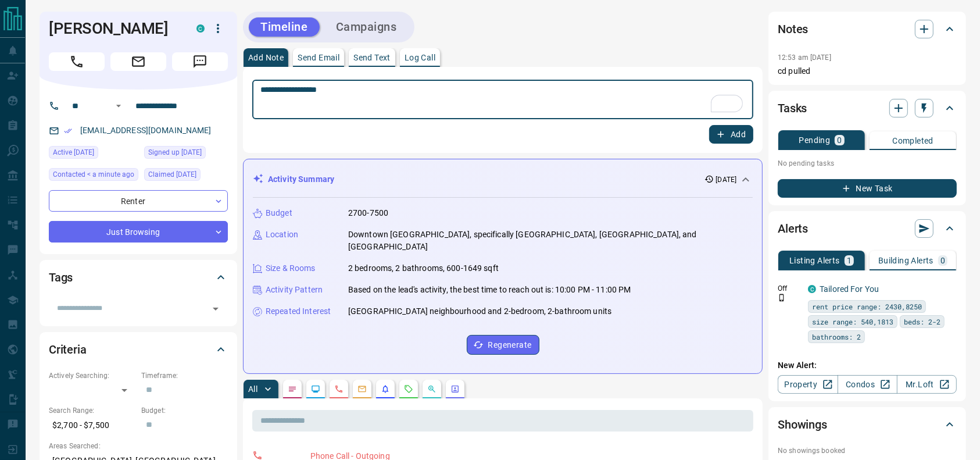 The width and height of the screenshot is (980, 460). I want to click on p: Send Text, so click(372, 58).